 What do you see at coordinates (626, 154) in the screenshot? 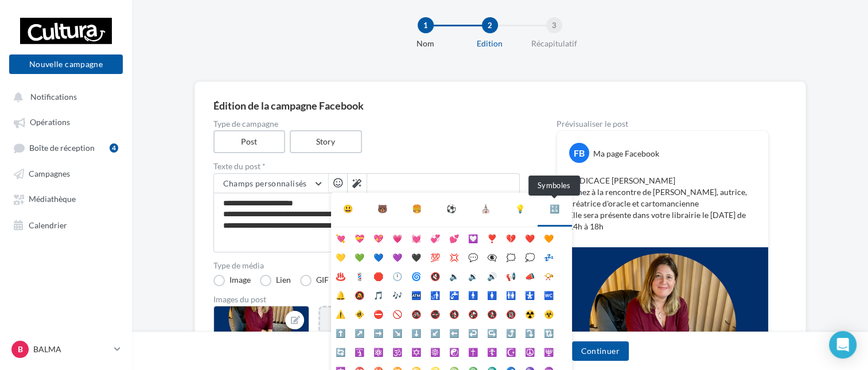
I see `div: Ma page Facebook` at bounding box center [626, 154].